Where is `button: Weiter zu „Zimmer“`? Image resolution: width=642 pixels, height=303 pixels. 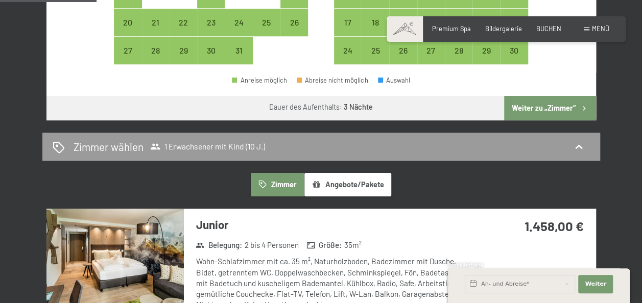 button: Weiter zu „Zimmer“ is located at coordinates (549, 108).